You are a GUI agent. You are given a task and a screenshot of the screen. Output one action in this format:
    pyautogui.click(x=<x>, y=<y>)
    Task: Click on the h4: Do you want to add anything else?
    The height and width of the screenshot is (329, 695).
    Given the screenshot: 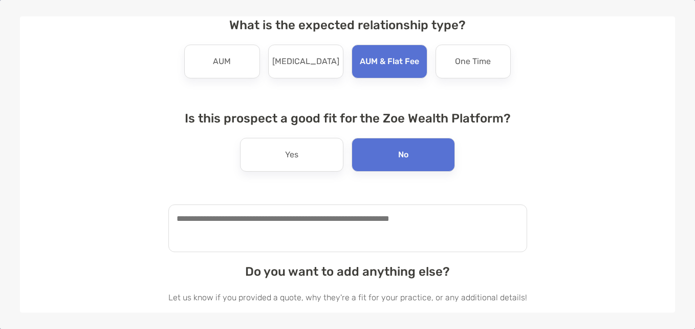 What is the action you would take?
    pyautogui.click(x=348, y=271)
    